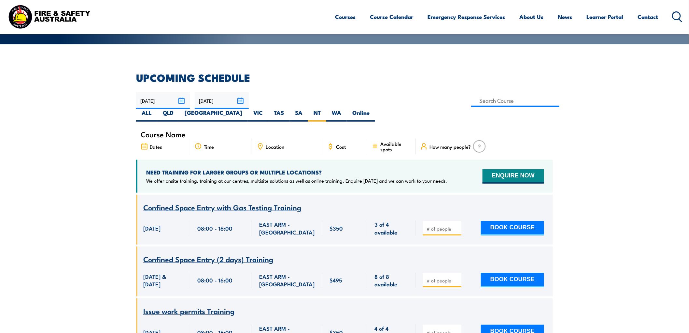 The image size is (689, 333). I want to click on a: Contact, so click(648, 17).